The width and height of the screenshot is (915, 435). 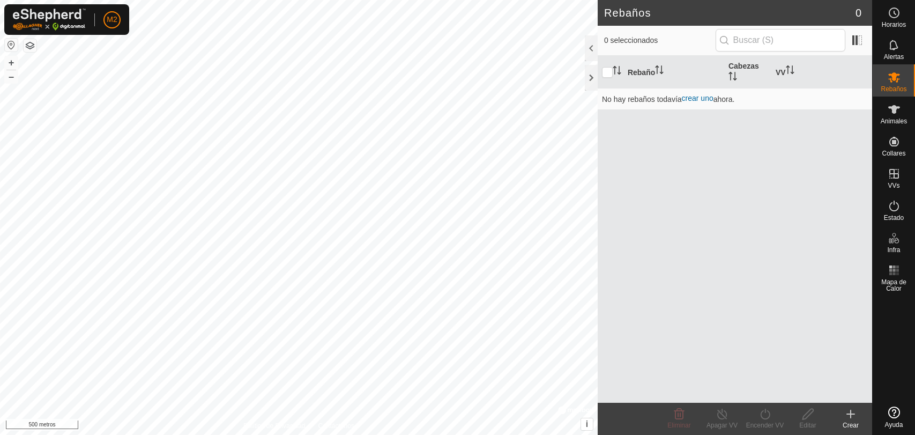 What do you see at coordinates (335, 425) in the screenshot?
I see `a: Contáctenos` at bounding box center [335, 425].